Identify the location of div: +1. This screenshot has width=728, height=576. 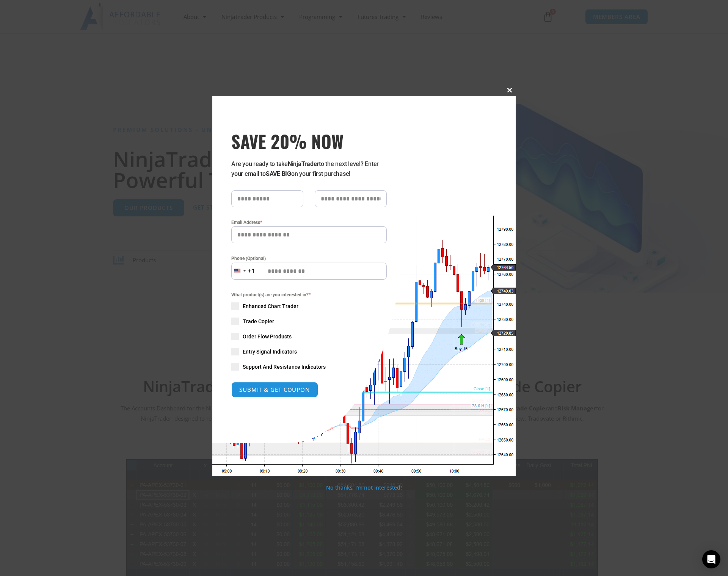
(252, 272).